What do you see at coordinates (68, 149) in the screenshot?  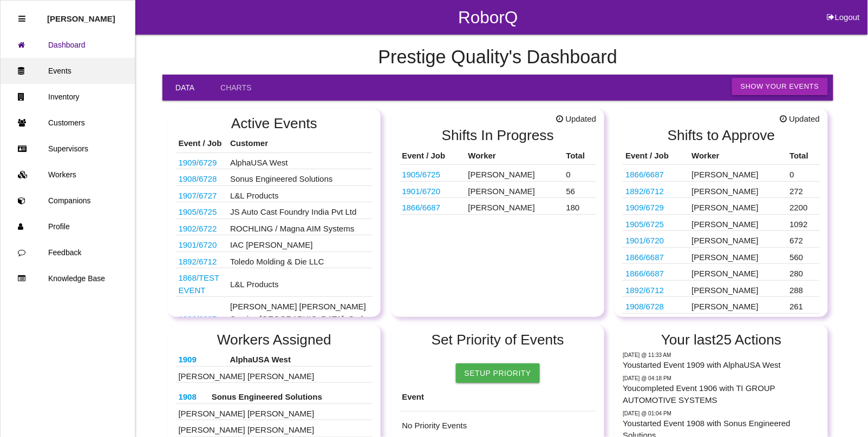 I see `a: Supervisors` at bounding box center [68, 149].